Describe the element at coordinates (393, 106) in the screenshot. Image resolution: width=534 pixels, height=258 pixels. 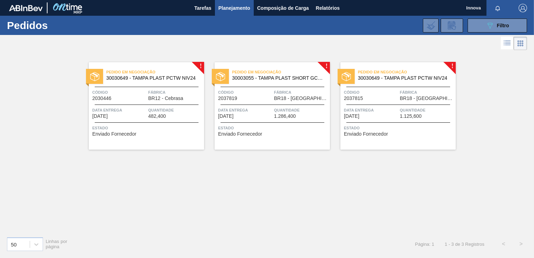
I see `a: !estadoPedido em Negociação30030649 - TAMPA PLAST PCTW NIV24Código2037815FábricaBR18 - [GEOGRAPHI...` at that location.